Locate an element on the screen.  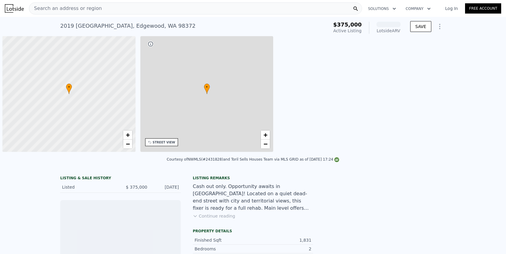
a: Free Account is located at coordinates (483, 8).